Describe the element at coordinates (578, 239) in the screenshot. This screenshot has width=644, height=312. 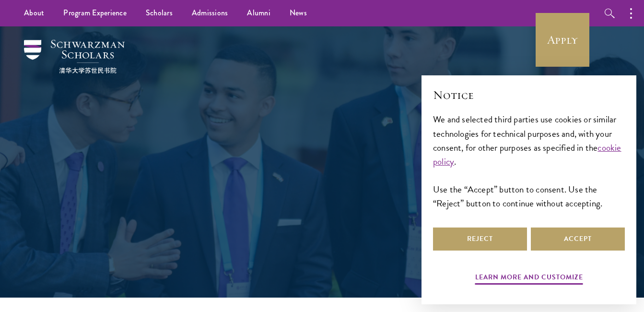
I see `button: Accept` at that location.